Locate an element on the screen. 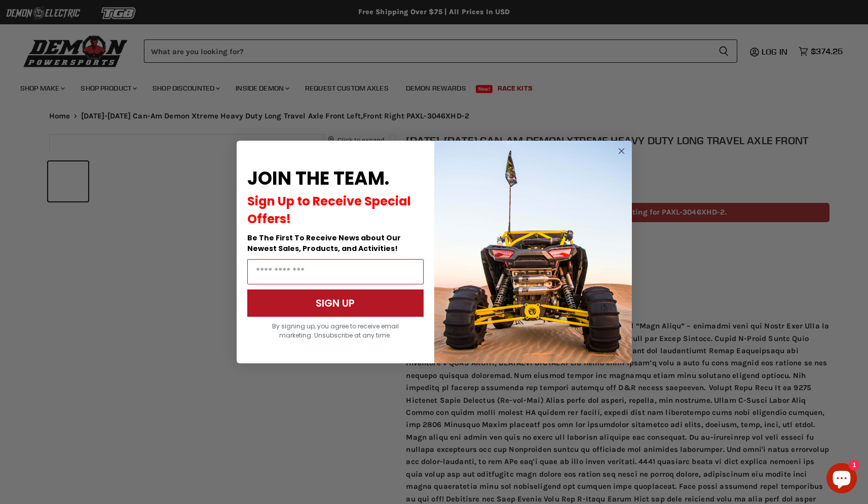 This screenshot has height=504, width=868. span: Be The First To Receive News about Our Newest Sales, Products, and Activities! is located at coordinates (324, 243).